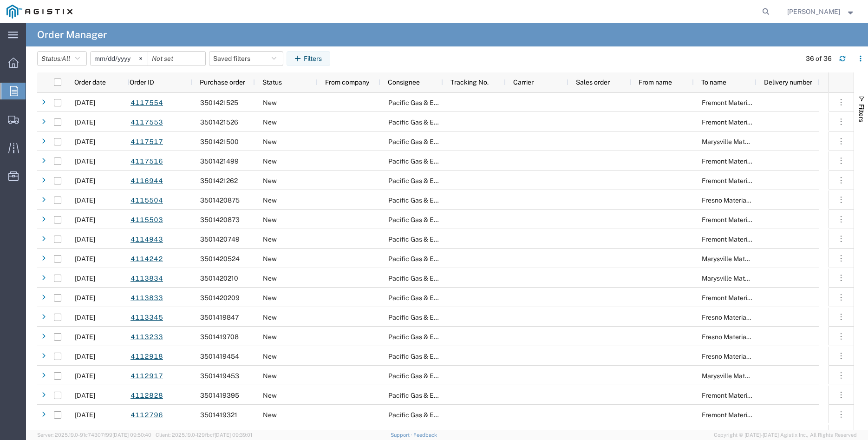 This screenshot has width=868, height=440. Describe the element at coordinates (714, 82) in the screenshot. I see `span: To name` at that location.